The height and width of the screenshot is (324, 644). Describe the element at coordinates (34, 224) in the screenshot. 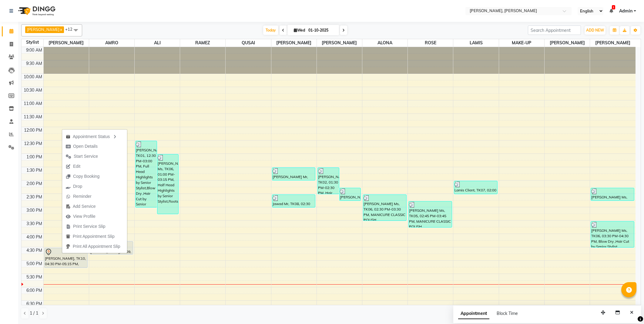

I see `div: 3:30 PM` at that location.